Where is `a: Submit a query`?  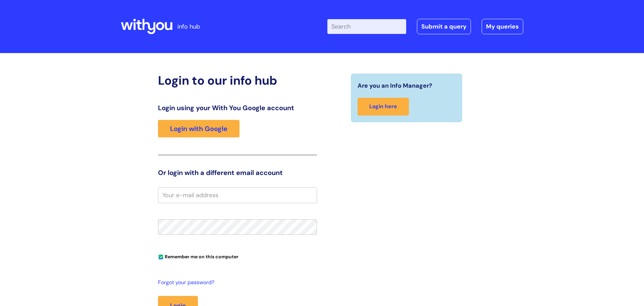
a: Submit a query is located at coordinates (443, 26).